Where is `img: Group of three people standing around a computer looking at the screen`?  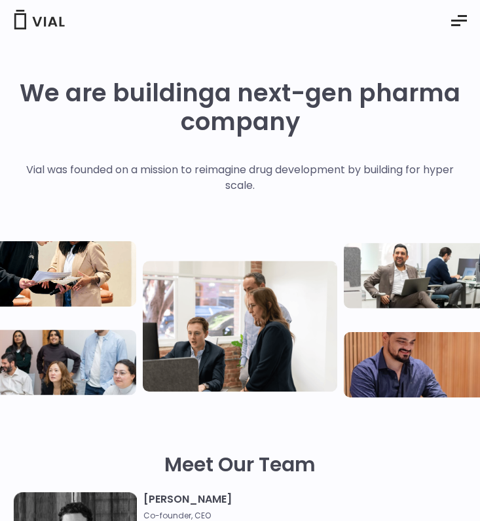 img: Group of three people standing around a computer looking at the screen is located at coordinates (240, 327).